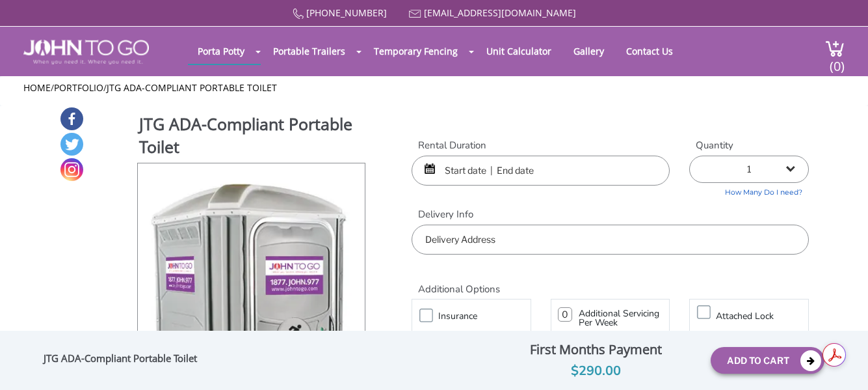 The height and width of the screenshot is (390, 868). Describe the element at coordinates (610, 240) in the screenshot. I see `input: Delivery Address` at that location.